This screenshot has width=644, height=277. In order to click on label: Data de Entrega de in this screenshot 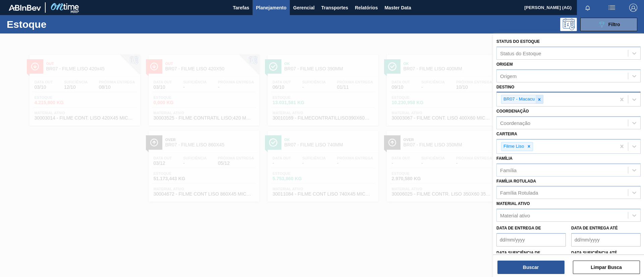, I will do `click(519, 228)`.